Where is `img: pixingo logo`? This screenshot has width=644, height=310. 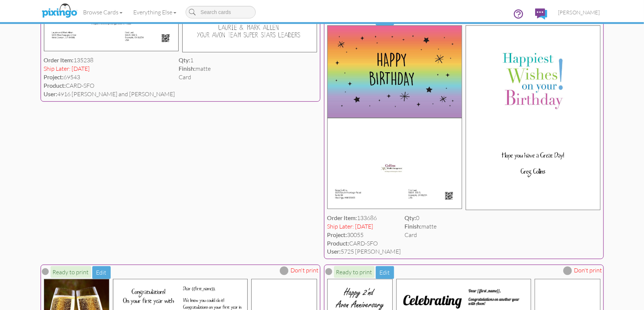
img: pixingo logo is located at coordinates (59, 11).